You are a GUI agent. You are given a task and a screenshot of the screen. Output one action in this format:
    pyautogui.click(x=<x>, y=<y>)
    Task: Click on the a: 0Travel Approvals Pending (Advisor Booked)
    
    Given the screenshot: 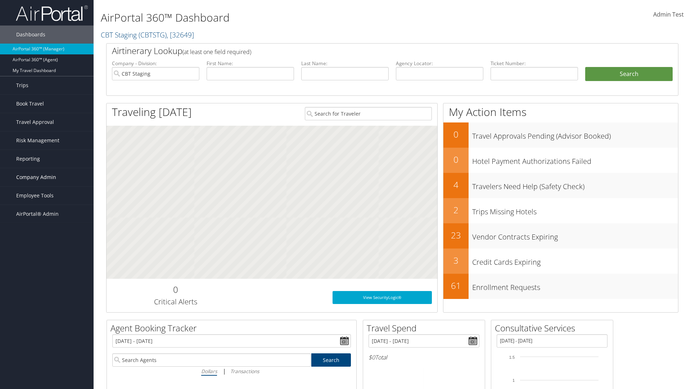 What is the action you would take?
    pyautogui.click(x=561, y=135)
    